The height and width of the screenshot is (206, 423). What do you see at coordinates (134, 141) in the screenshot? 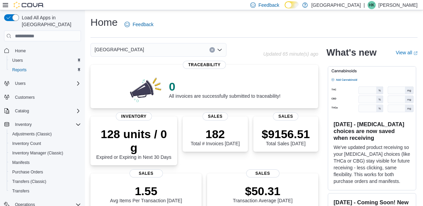
I see `p: 128 units / 0 g` at bounding box center [134, 141].